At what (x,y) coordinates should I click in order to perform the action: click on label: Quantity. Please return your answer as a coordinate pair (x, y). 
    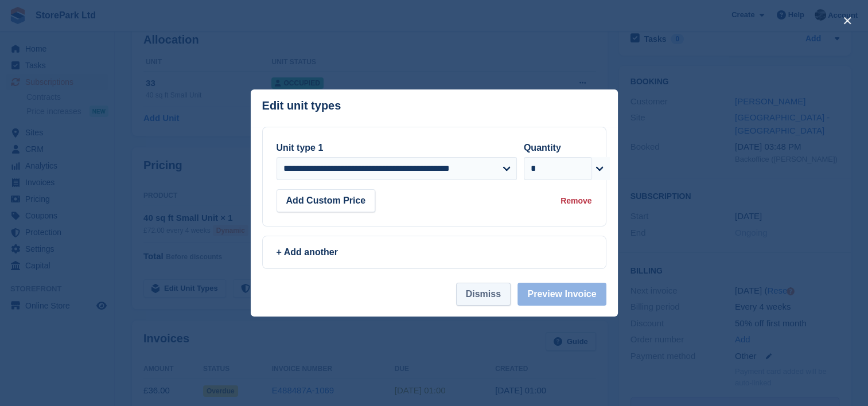
    Looking at the image, I should click on (542, 147).